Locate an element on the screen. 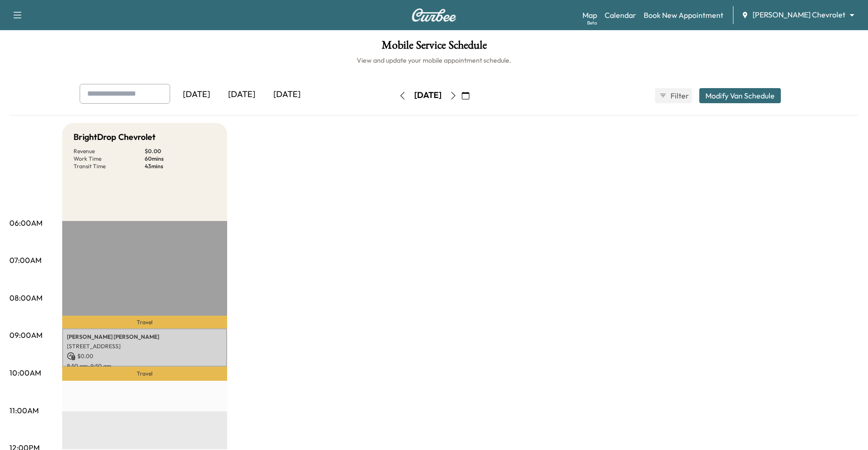 The image size is (868, 450). img: Curbee Logo is located at coordinates (434, 15).